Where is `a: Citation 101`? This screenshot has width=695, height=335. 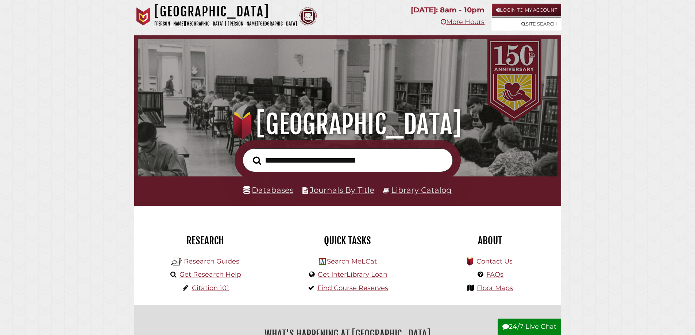 a: Citation 101 is located at coordinates (210, 288).